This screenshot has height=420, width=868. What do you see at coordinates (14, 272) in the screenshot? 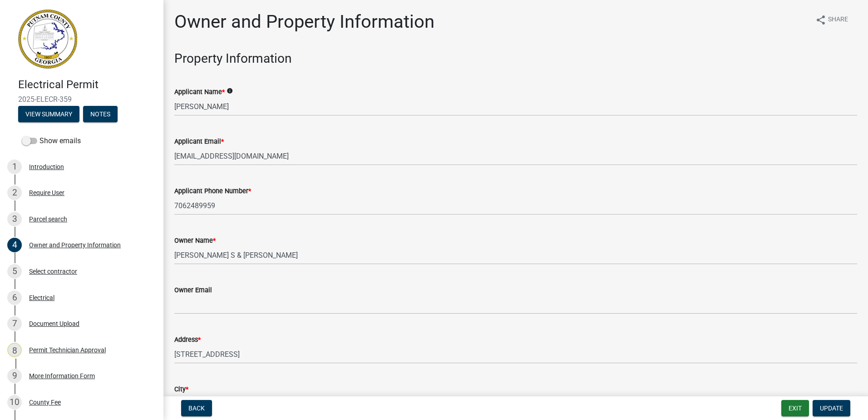
I see `div: 5` at bounding box center [14, 272].